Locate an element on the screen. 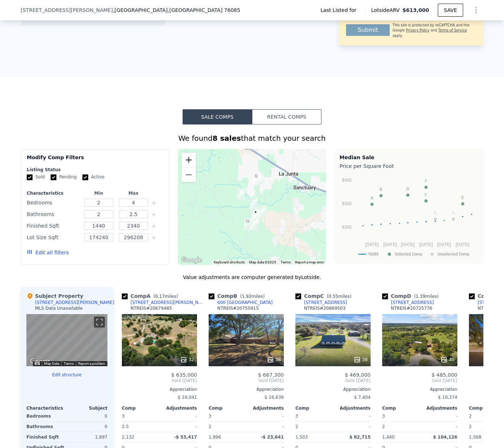  span: 1,996 is located at coordinates (215, 437).